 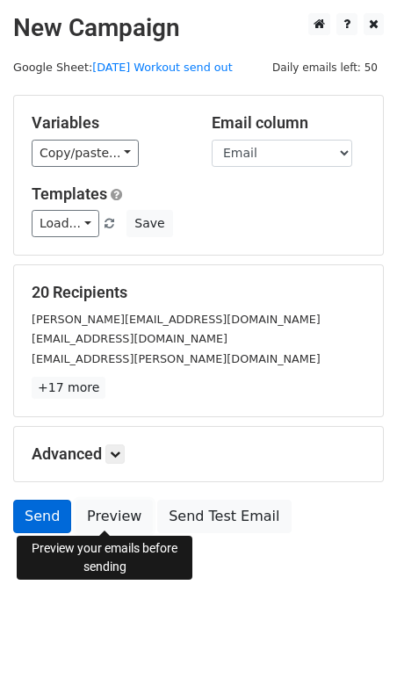 What do you see at coordinates (199, 293) in the screenshot?
I see `h5: 20 Recipients` at bounding box center [199, 293].